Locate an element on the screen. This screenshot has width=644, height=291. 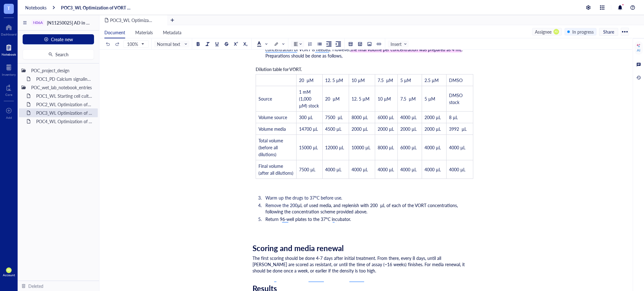
span: Return 96-well plates to the 37°C incubator. is located at coordinates (308, 219).